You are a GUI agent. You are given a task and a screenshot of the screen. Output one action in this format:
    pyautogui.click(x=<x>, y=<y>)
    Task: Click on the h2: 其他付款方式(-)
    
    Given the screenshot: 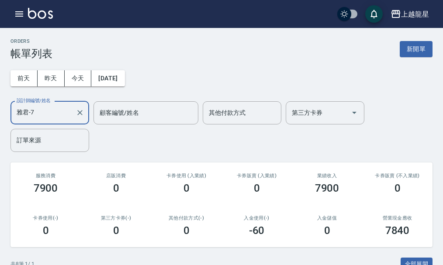 What is the action you would take?
    pyautogui.click(x=186, y=218)
    